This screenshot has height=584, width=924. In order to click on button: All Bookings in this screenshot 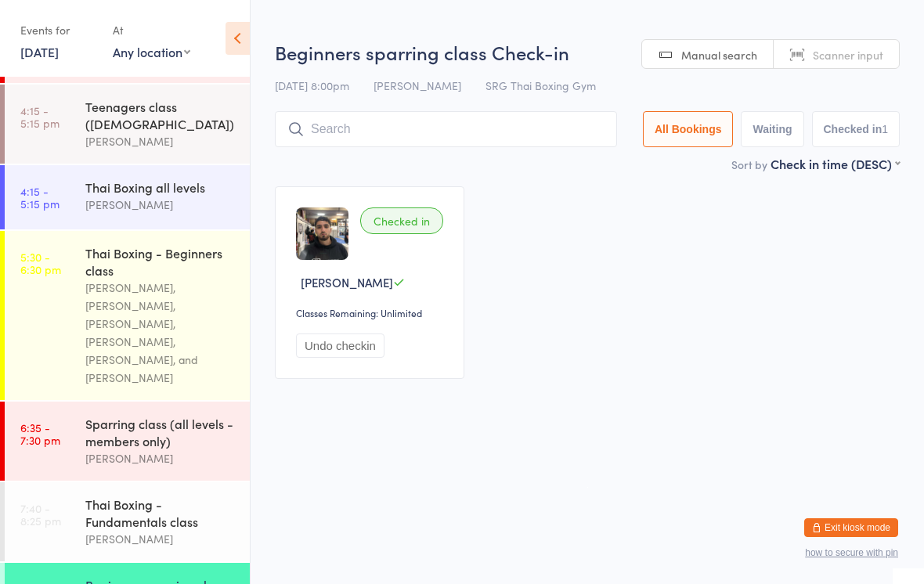, I will do `click(688, 129)`.